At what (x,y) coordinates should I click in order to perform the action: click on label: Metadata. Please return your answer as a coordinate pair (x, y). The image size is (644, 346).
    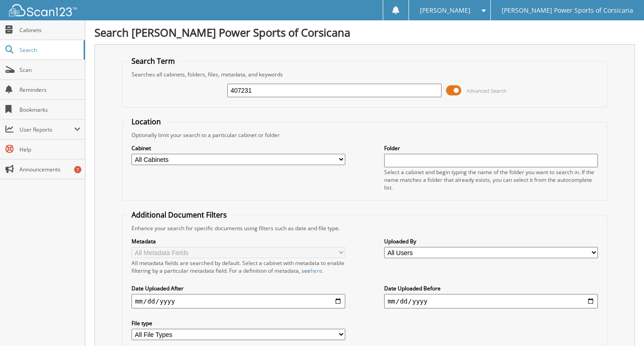
    Looking at the image, I should click on (239, 241).